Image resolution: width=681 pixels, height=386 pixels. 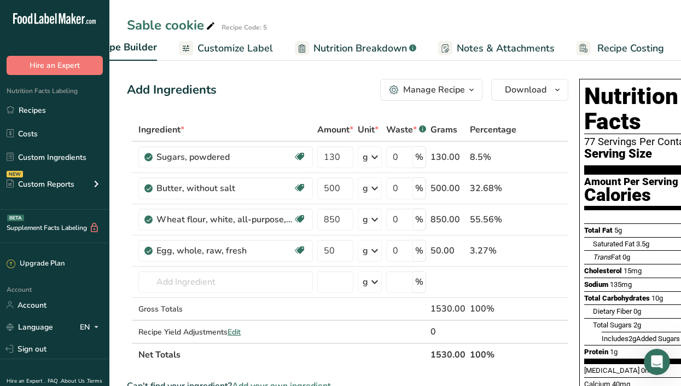 What do you see at coordinates (406, 130) in the screenshot?
I see `div: Waste` at bounding box center [406, 130].